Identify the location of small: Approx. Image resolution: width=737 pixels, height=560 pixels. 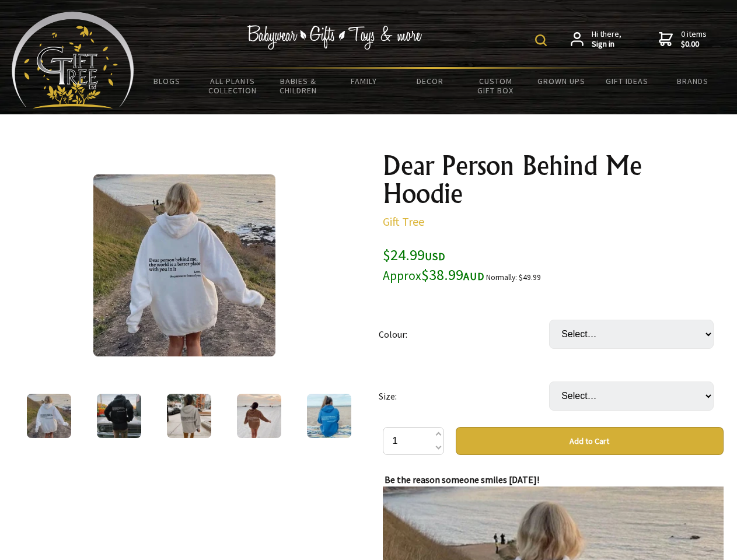
(402, 275).